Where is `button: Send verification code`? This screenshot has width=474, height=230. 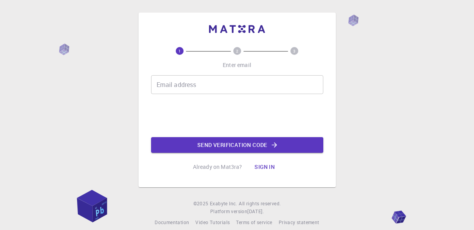
button: Send verification code is located at coordinates (237, 145).